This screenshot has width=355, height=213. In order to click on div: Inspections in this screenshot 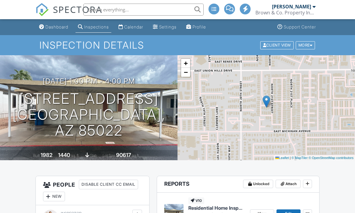, I will do `click(96, 27)`.